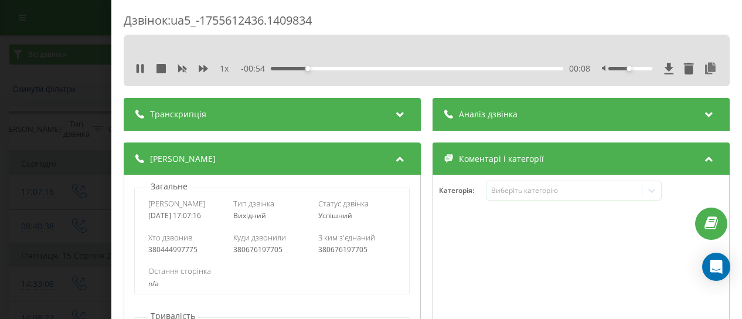  Describe the element at coordinates (716, 267) in the screenshot. I see `div: Open Intercom Messenger` at that location.